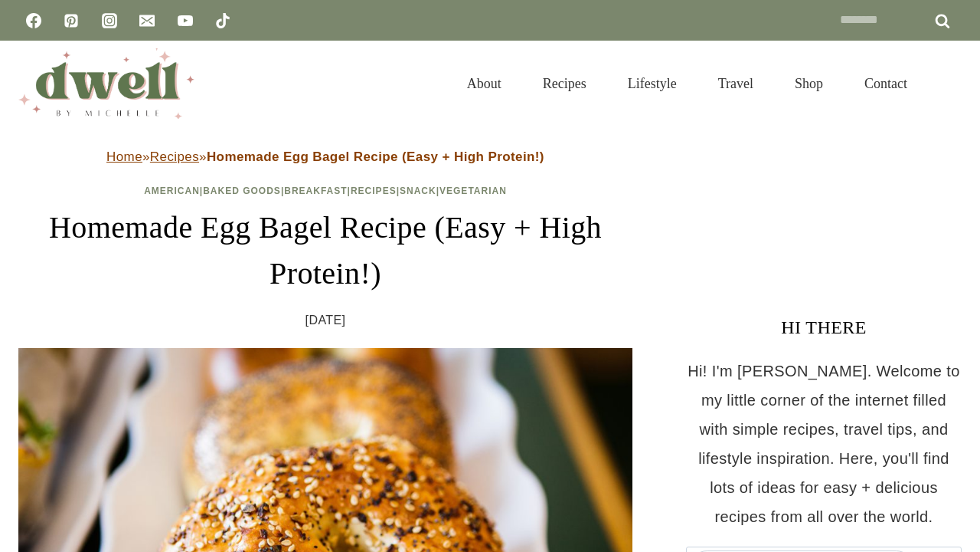 Image resolution: width=980 pixels, height=552 pixels. I want to click on a: Baked Goods, so click(242, 191).